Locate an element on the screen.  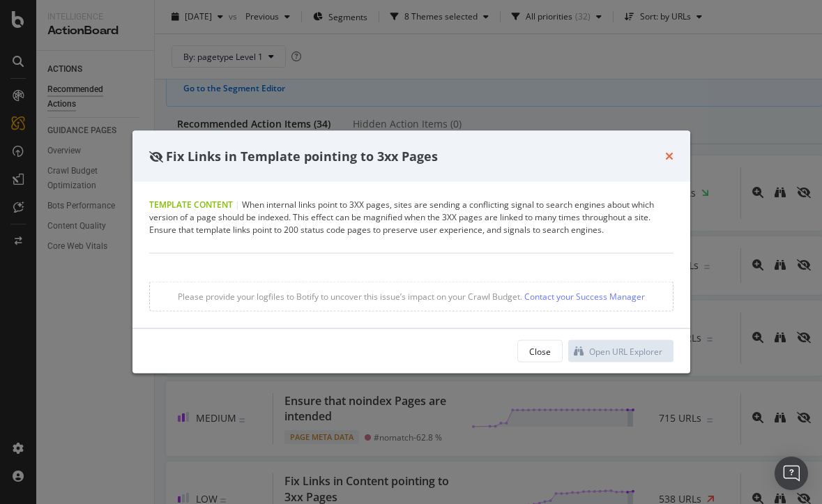
div: times is located at coordinates (670, 157).